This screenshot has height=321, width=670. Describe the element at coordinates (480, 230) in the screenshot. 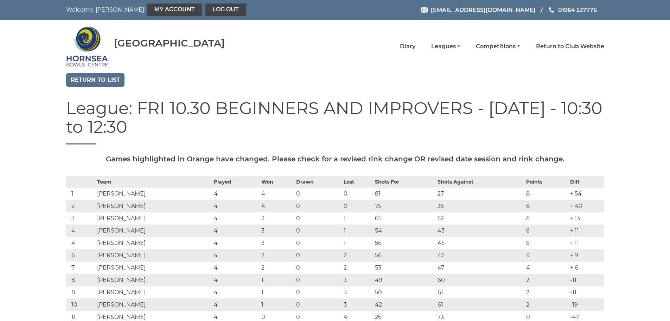

I see `td: 43` at that location.